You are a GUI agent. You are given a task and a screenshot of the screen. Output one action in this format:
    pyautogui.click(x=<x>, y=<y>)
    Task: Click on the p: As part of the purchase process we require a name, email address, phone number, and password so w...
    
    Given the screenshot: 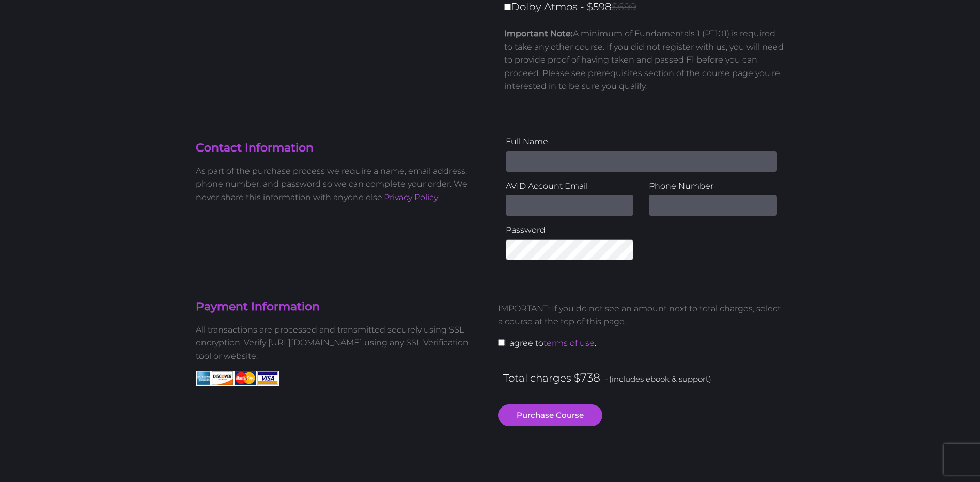 What is the action you would take?
    pyautogui.click(x=339, y=184)
    